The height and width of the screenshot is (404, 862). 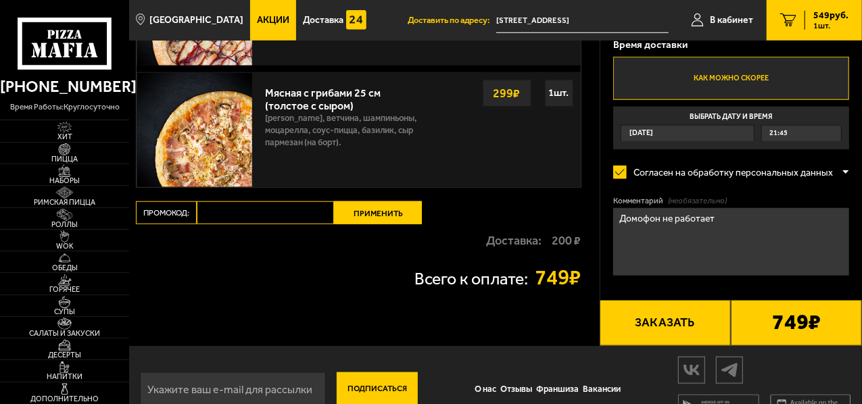 What do you see at coordinates (559, 278) in the screenshot?
I see `strong: 749 ₽` at bounding box center [559, 278].